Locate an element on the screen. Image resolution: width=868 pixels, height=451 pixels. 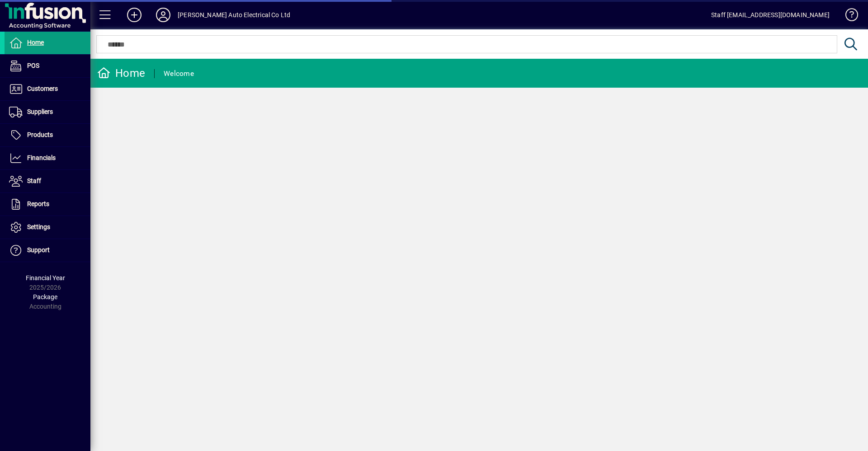
span: Suppliers is located at coordinates (40, 111).